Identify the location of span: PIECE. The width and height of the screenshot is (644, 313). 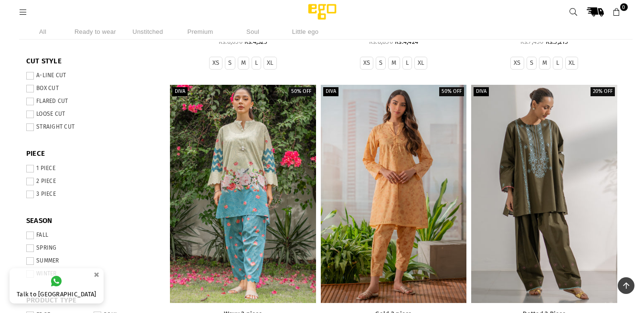
(91, 154).